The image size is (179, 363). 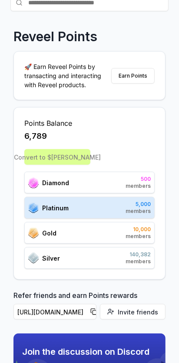 What do you see at coordinates (49, 233) in the screenshot?
I see `span: Gold` at bounding box center [49, 233].